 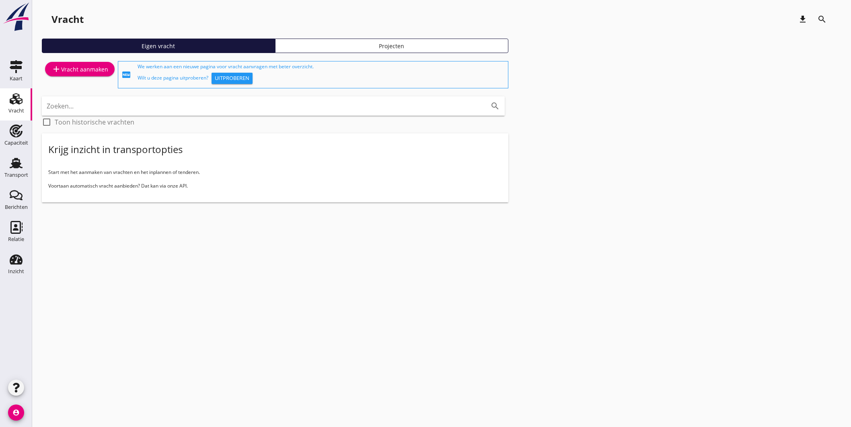 What do you see at coordinates (262, 106) in the screenshot?
I see `input: Zoeken...` at bounding box center [262, 106].